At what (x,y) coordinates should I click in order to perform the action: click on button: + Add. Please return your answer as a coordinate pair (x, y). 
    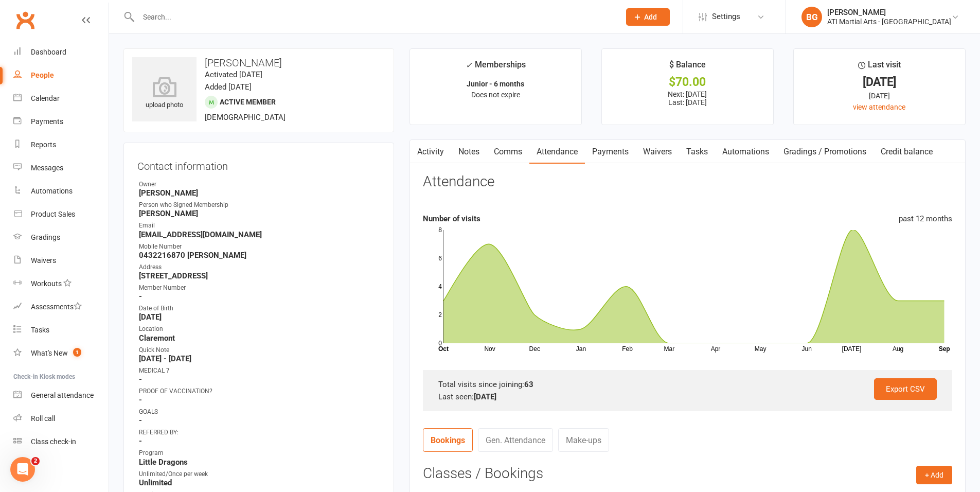
    Looking at the image, I should click on (934, 474).